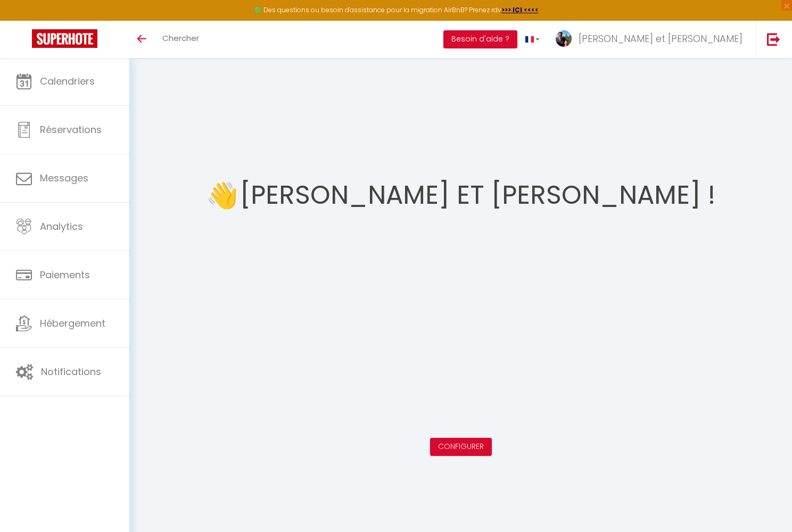  Describe the element at coordinates (461, 446) in the screenshot. I see `a: Configurer` at that location.